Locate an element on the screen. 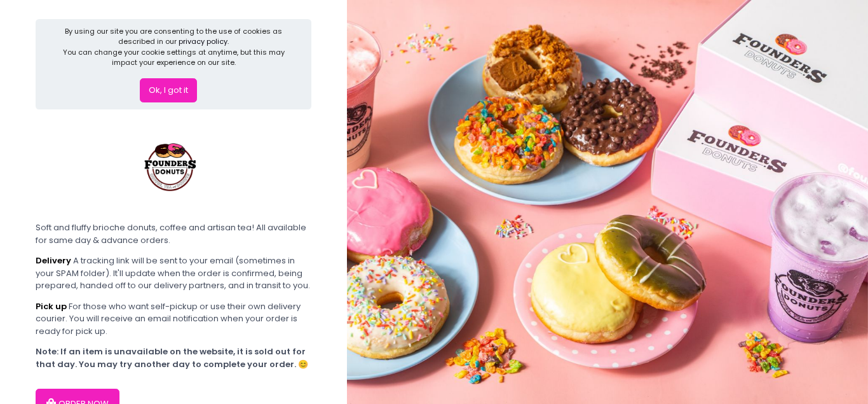 The width and height of the screenshot is (868, 404). b: Delivery is located at coordinates (53, 260).